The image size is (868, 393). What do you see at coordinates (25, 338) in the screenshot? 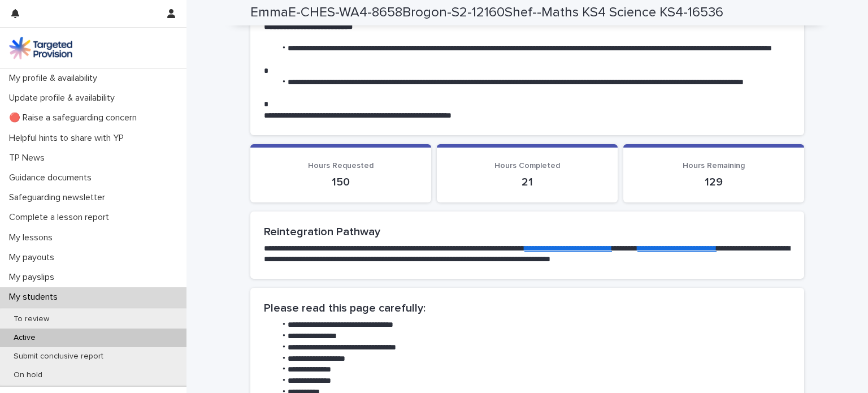
I see `p: Active` at bounding box center [25, 338].